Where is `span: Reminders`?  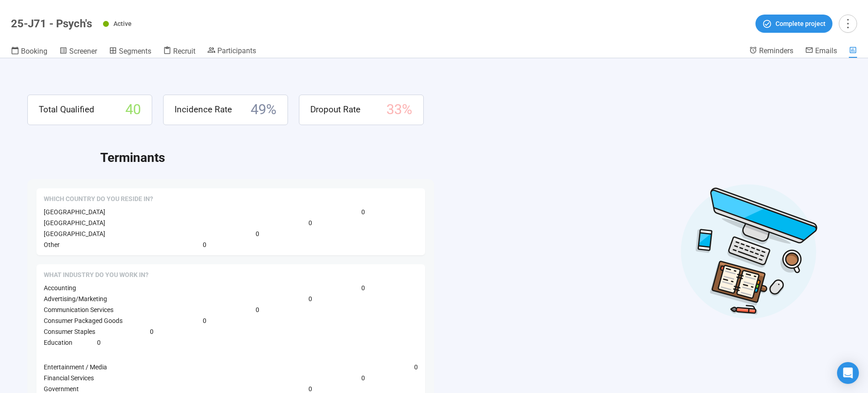
span: Reminders is located at coordinates (776, 51).